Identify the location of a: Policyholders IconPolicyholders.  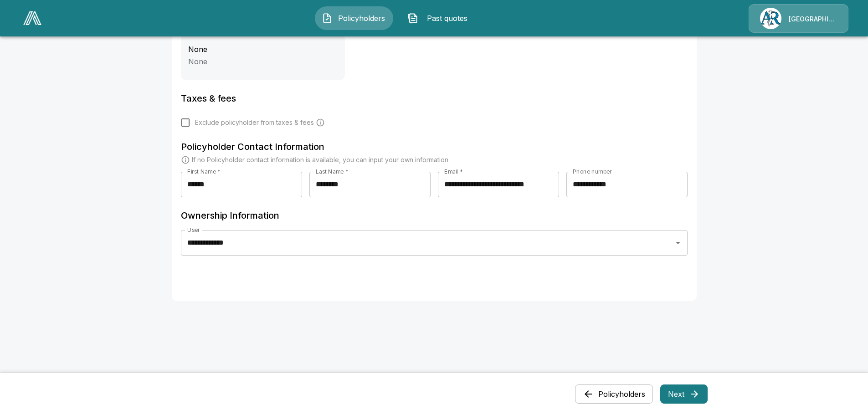
(354, 19).